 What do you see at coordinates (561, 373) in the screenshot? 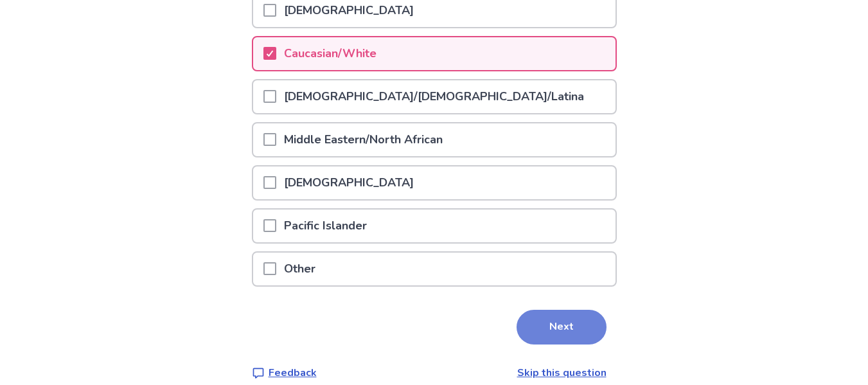
I see `a: Skip this question` at bounding box center [561, 373].